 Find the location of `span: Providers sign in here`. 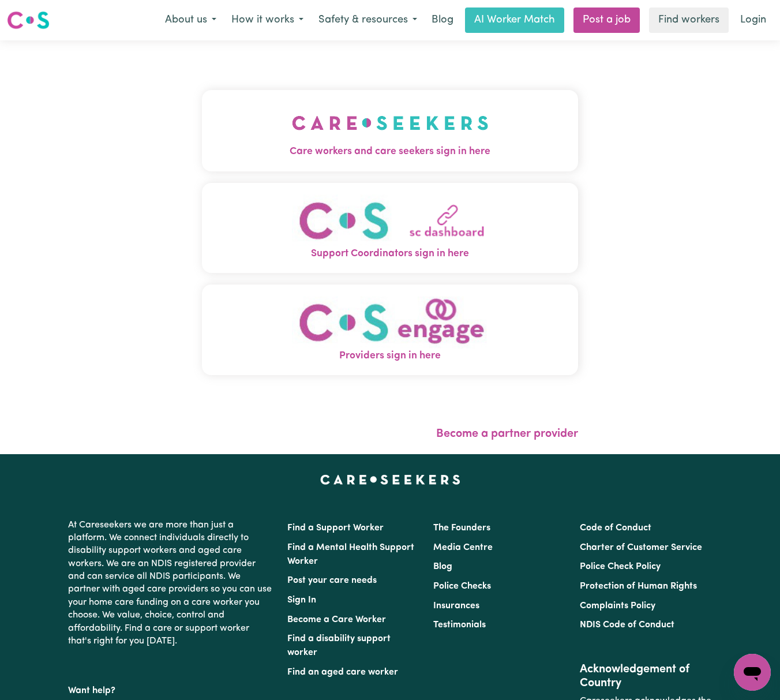

span: Providers sign in here is located at coordinates (390, 356).